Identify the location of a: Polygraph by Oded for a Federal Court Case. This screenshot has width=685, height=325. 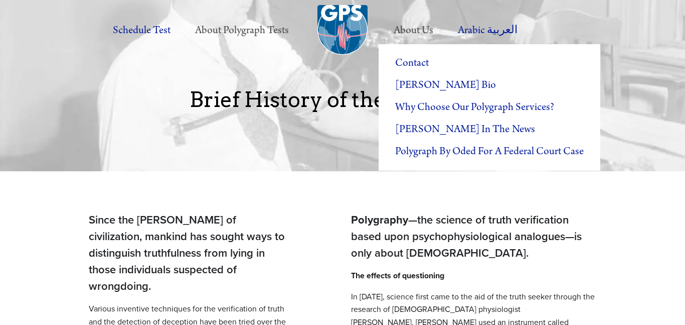
(490, 152).